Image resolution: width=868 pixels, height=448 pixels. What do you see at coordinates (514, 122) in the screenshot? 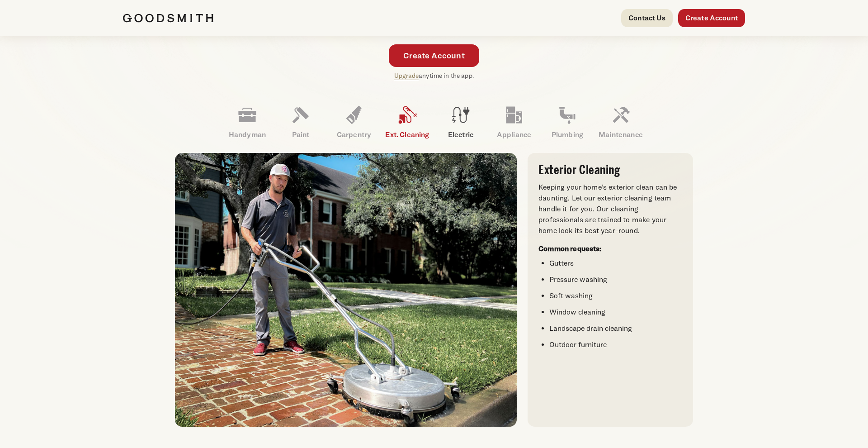
I see `a: Appliance` at bounding box center [514, 122].